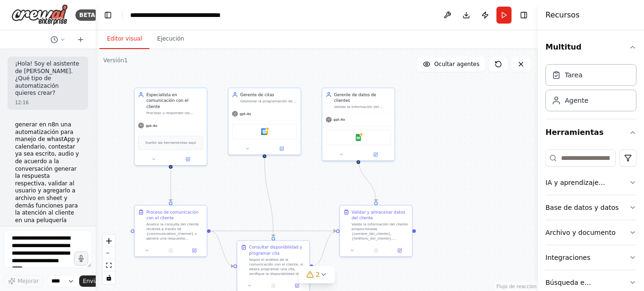 Image resolution: width=644 pixels, height=291 pixels. What do you see at coordinates (568, 258) in the screenshot?
I see `font: Integraciones` at bounding box center [568, 258].